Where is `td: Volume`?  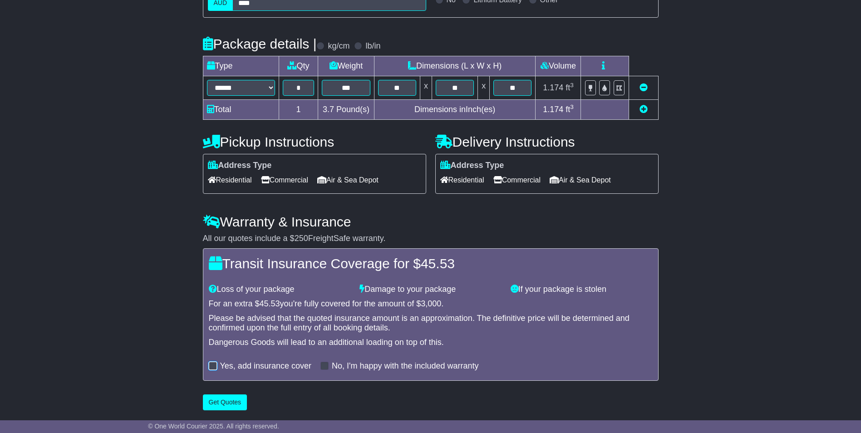 td: Volume is located at coordinates (558, 66).